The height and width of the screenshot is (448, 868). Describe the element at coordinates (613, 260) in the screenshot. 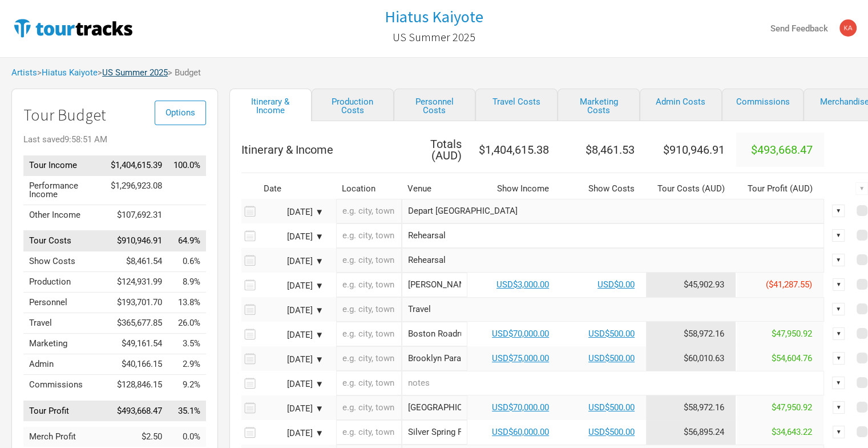

I see `input: Rehearsal` at that location.